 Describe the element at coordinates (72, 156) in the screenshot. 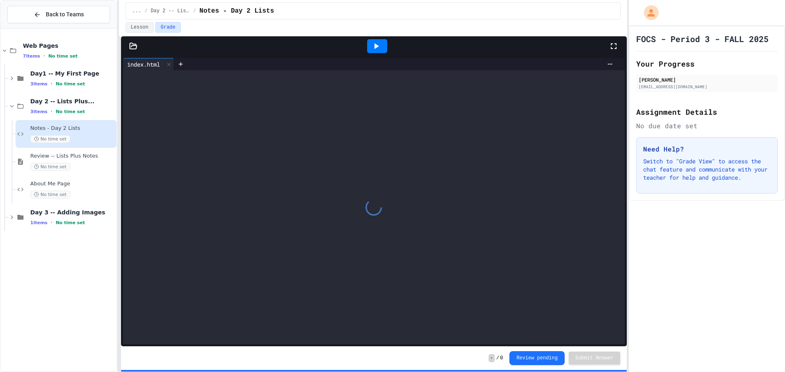

I see `span: Review -- Lists Plus Notes` at that location.